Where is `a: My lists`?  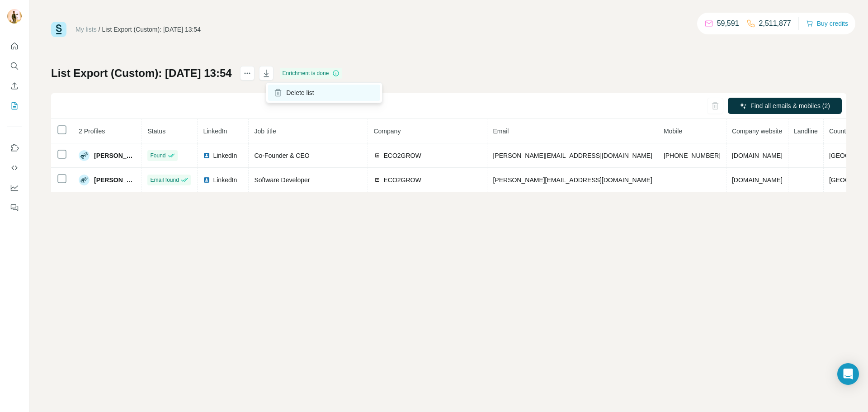
a: My lists is located at coordinates (86, 29).